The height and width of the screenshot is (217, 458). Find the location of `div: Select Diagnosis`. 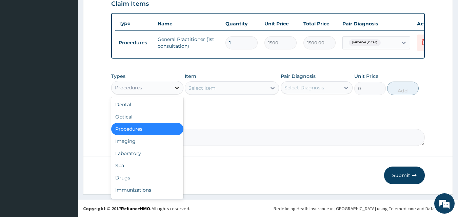

div: Select Diagnosis is located at coordinates (304, 88).